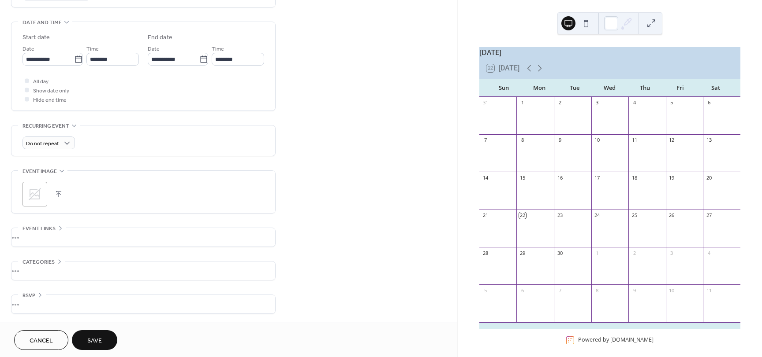  Describe the element at coordinates (680, 88) in the screenshot. I see `div: Fri` at that location.